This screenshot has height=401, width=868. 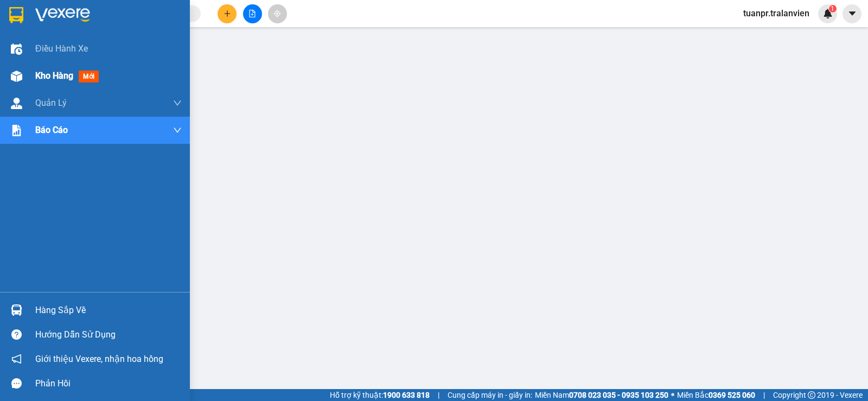 I want to click on div: Hướng dẫn sử dụng, so click(x=109, y=334).